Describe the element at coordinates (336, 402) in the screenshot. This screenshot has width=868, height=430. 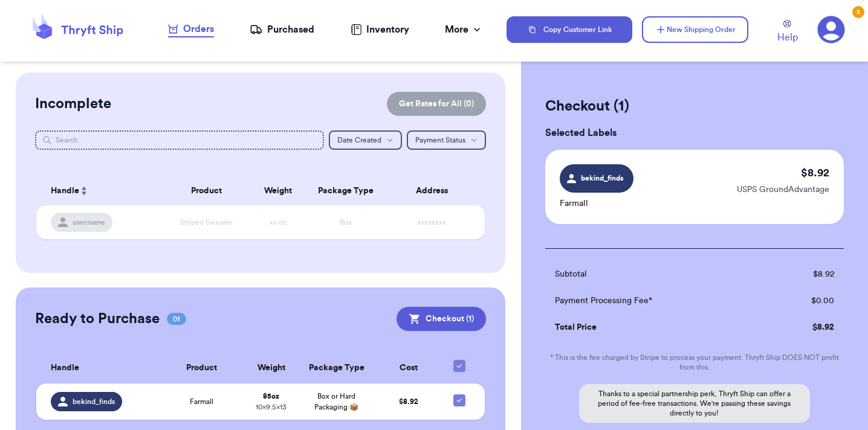
I see `span: Box or Hard Packaging 📦` at that location.